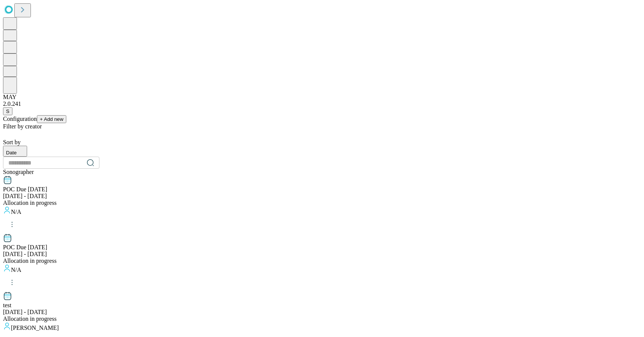 This screenshot has width=644, height=337. What do you see at coordinates (22, 126) in the screenshot?
I see `span: Filter by creator` at bounding box center [22, 126].